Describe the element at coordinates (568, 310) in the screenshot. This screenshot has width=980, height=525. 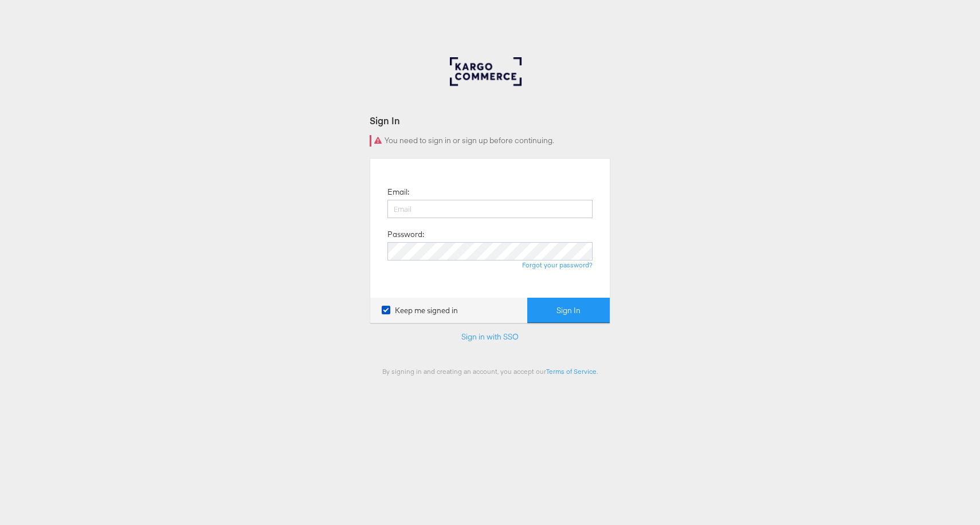
I see `button: Sign In` at that location.